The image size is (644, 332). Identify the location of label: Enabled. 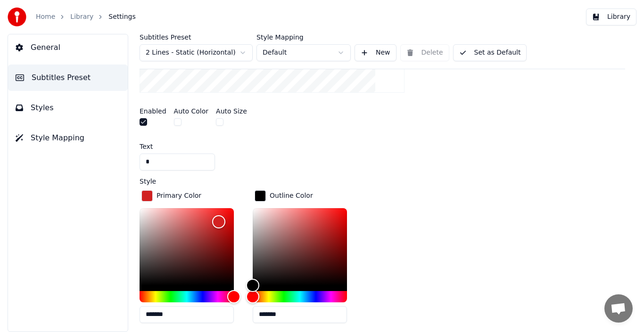
(153, 111).